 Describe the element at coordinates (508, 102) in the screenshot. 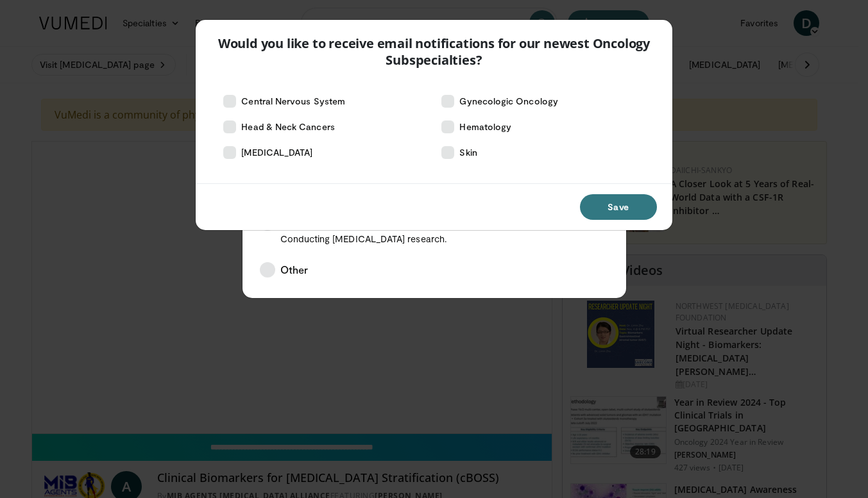

I see `span: Gynecologic Oncology` at that location.